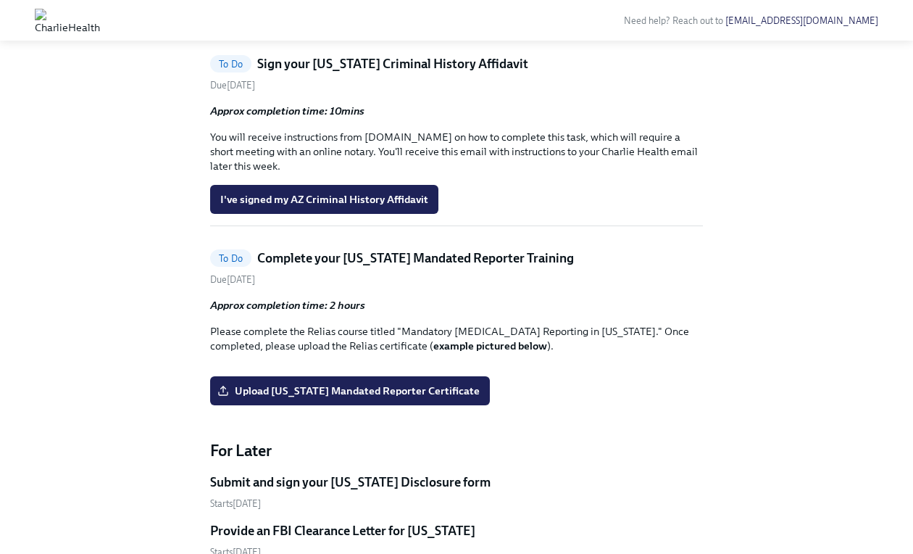 The height and width of the screenshot is (554, 913). Describe the element at coordinates (235, 503) in the screenshot. I see `span: Wednesday, August 13th 2025, 10:00 am` at that location.